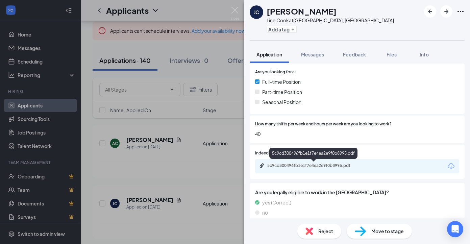 This screenshot has width=470, height=244. I want to click on span: Are you looking for a:, so click(275, 72).